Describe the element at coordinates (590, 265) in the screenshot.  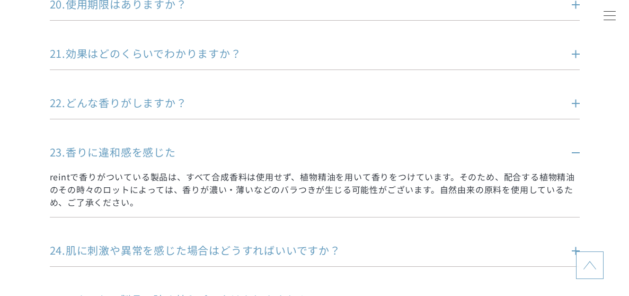
I see `img: topに戻る` at that location.